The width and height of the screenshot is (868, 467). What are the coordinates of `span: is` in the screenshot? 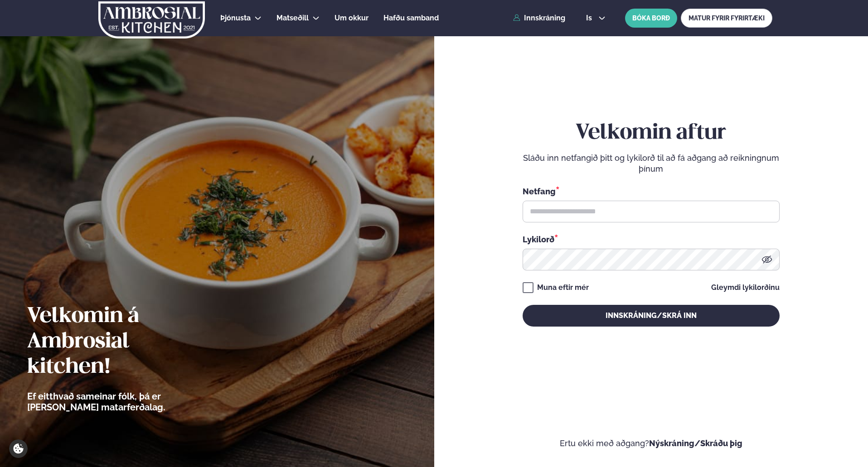 It's located at (590, 18).